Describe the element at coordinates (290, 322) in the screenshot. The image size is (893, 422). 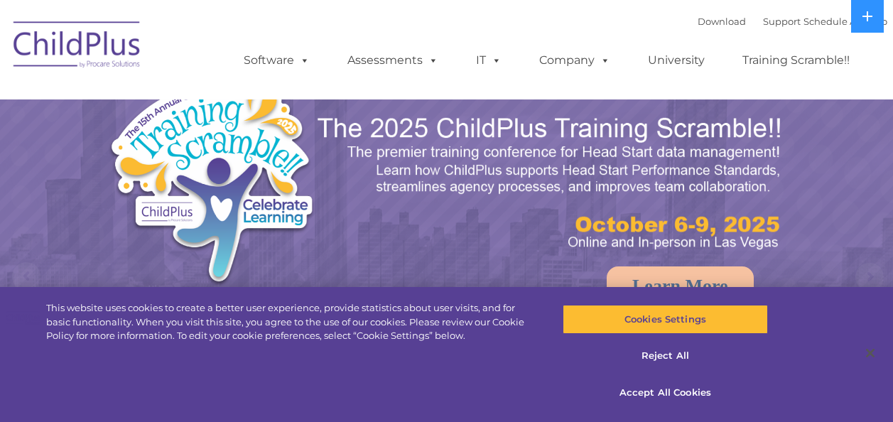
I see `div: This website uses cookies to create a better user experience, provide statistics about user visit...` at that location.